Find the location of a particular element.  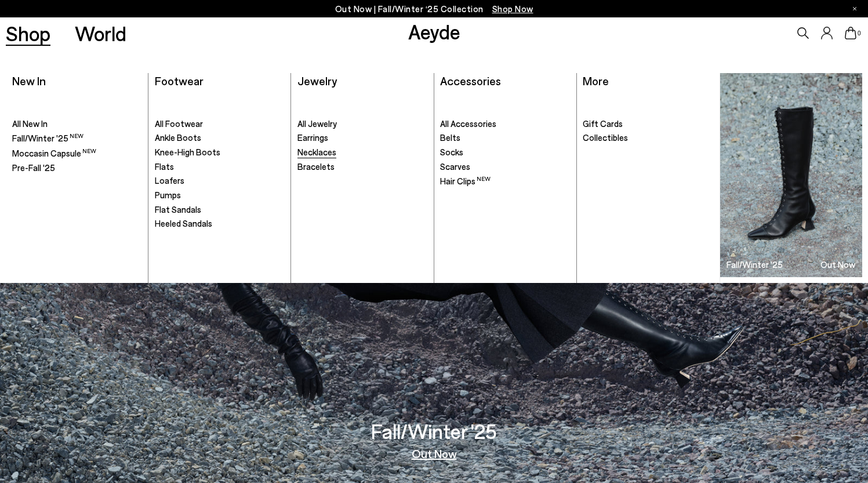

a: Earrings is located at coordinates (362, 138).